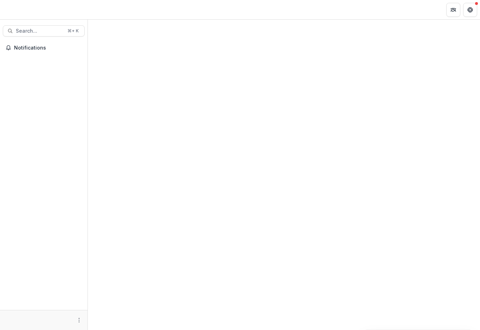 Image resolution: width=480 pixels, height=330 pixels. I want to click on button: Search..., so click(44, 31).